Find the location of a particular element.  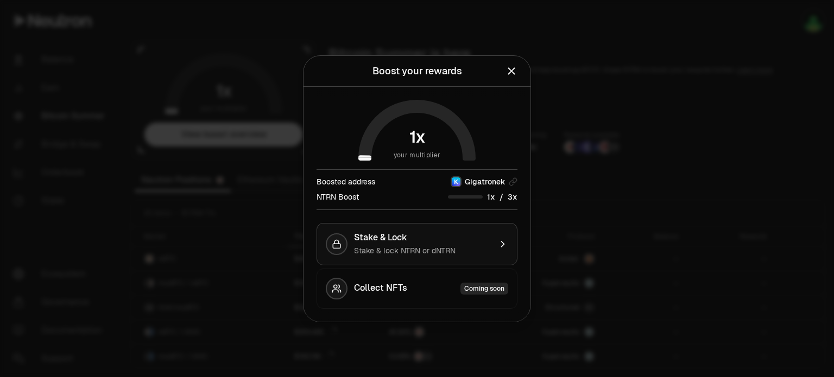

span: Stake & Lock is located at coordinates (380, 238).